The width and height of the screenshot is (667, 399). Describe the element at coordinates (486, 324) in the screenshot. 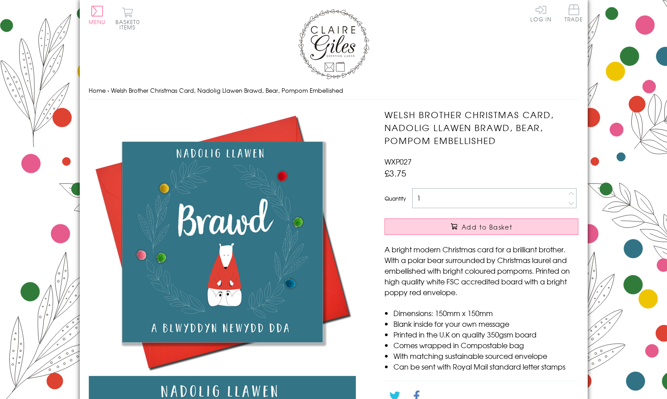

I see `li: Blank inside for your own message` at that location.